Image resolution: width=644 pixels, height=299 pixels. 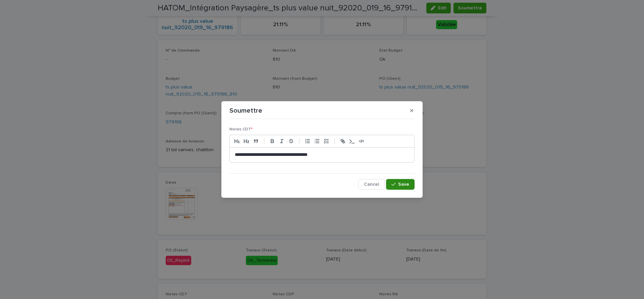 I want to click on p: Soumettre, so click(x=246, y=111).